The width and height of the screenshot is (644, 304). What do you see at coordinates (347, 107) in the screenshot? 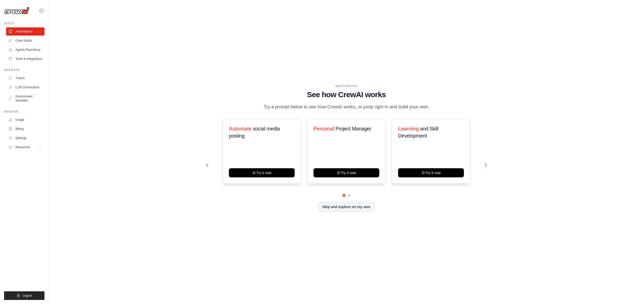
I see `p: Try a prompt below to see how CrewAI works, or jump right in and build your own.` at bounding box center [347, 107].